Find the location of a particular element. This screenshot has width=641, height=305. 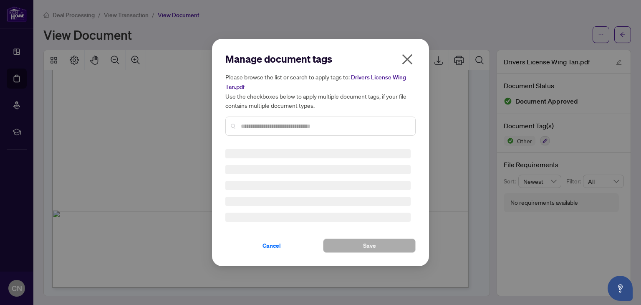

button: Save is located at coordinates (370, 246).